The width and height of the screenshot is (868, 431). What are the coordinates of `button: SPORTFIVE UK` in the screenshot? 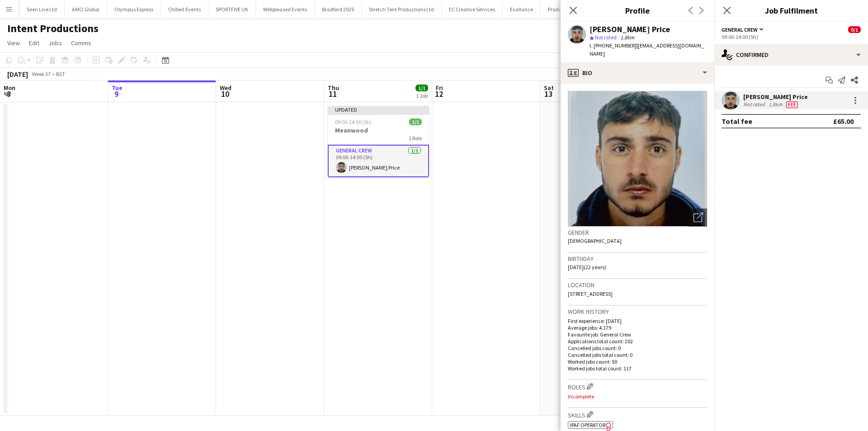 It's located at (232, 9).